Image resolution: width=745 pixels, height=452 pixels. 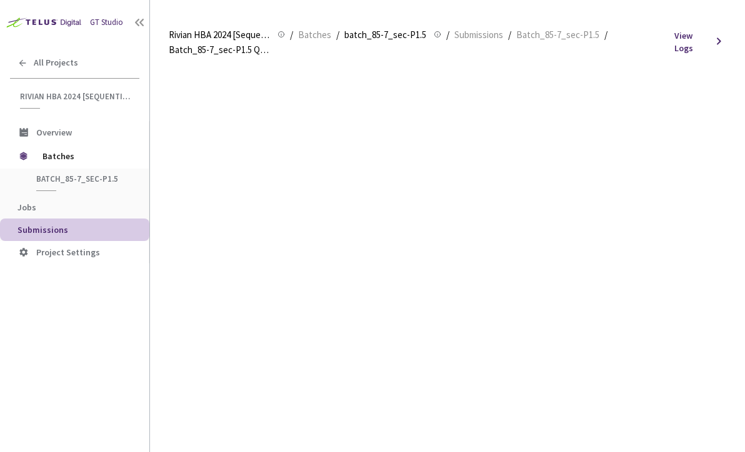 I want to click on span: Jobs, so click(x=27, y=207).